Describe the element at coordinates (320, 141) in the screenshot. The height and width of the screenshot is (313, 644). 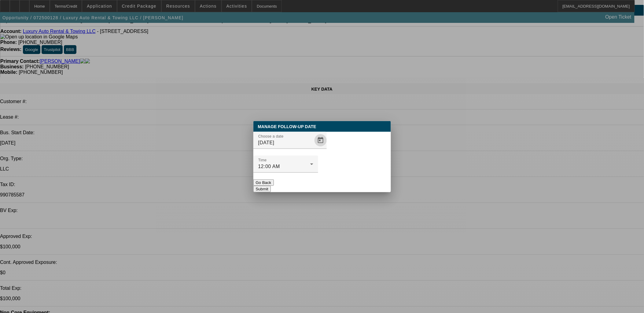
I see `button: Open calendar` at that location.